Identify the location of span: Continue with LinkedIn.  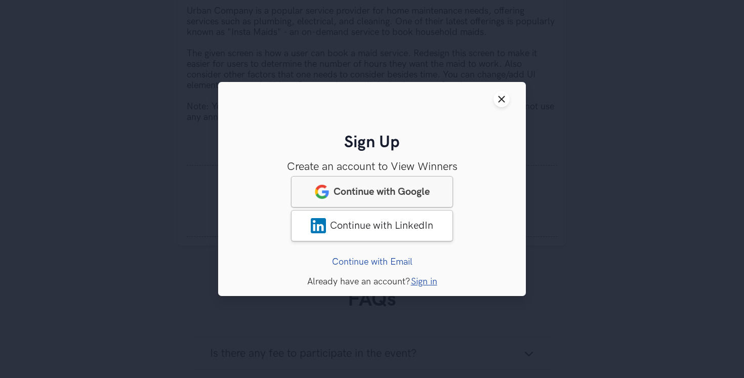
(382, 226).